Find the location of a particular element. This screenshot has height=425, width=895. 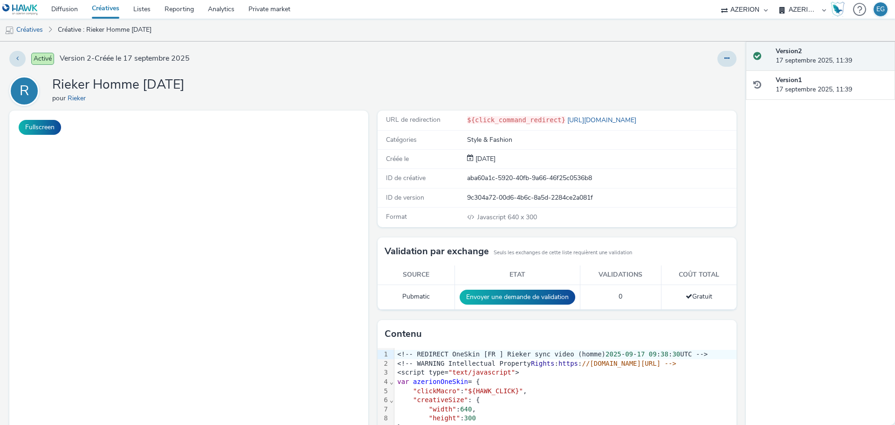

th: Source is located at coordinates (416, 274).